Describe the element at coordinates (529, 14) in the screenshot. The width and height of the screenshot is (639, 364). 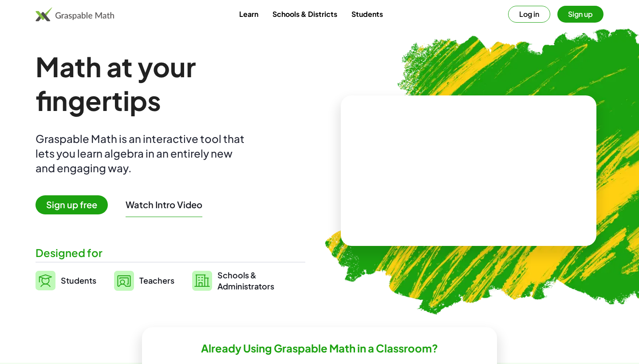
I see `button: Log in` at that location.